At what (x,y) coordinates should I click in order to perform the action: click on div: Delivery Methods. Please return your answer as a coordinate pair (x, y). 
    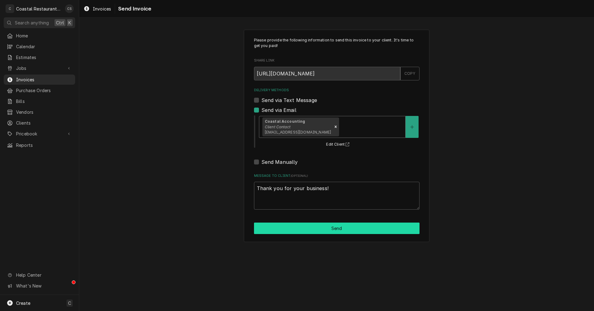
    Looking at the image, I should click on (337, 127).